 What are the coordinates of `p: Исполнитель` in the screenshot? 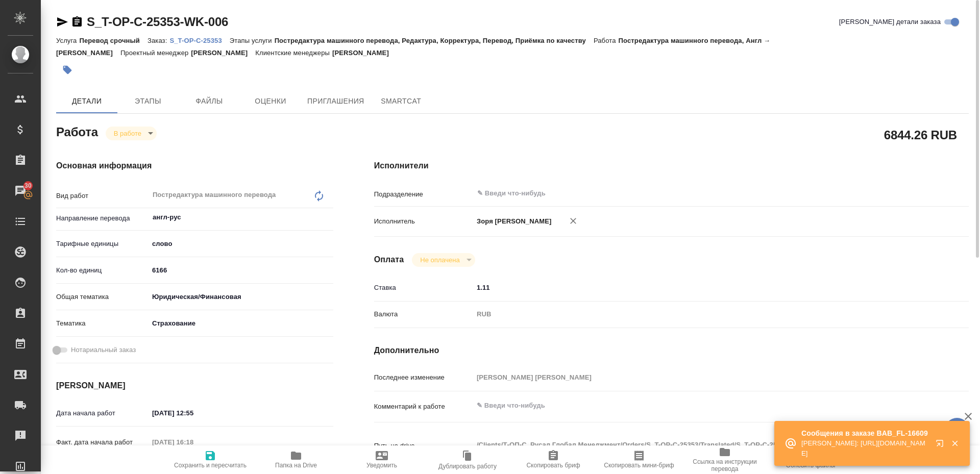 It's located at (424, 221).